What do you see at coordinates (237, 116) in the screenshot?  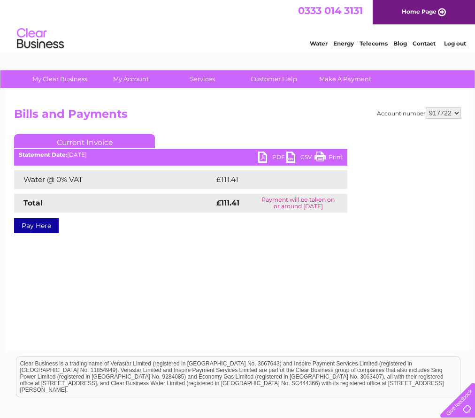 I see `h2: Bills and Payments` at bounding box center [237, 116].